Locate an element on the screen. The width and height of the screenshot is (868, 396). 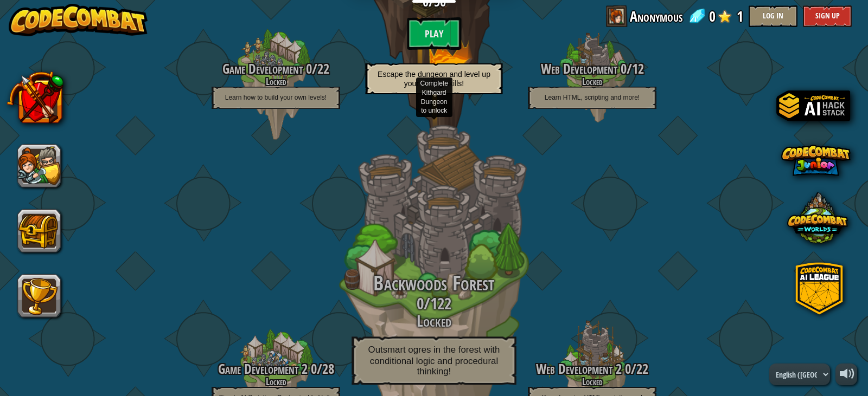
div: Complete Kithgard Dungeon to unlock is located at coordinates (434, 97).